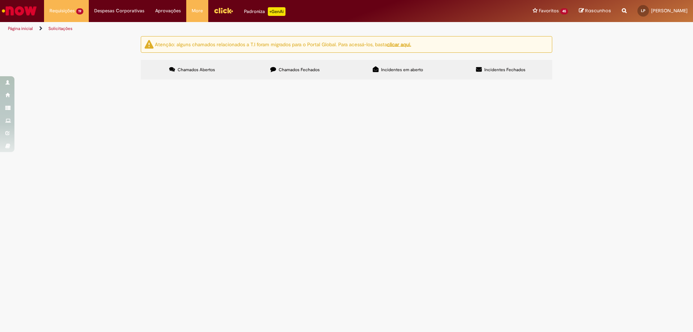  What do you see at coordinates (283, 44) in the screenshot?
I see `ng-bind-html: Atenção: alguns chamados relacionados a T.I foram migrados para o Portal Global. Para acessá-los,...` at bounding box center [283, 44].